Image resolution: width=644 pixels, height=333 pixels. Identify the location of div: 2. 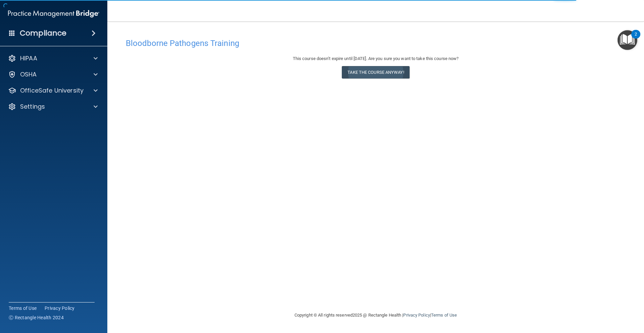
(635, 39).